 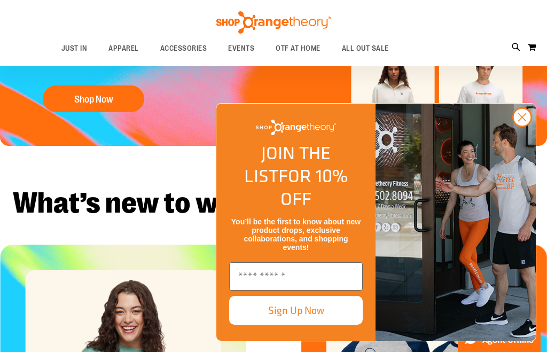 What do you see at coordinates (365, 48) in the screenshot?
I see `span: ALL OUT SALE` at bounding box center [365, 48].